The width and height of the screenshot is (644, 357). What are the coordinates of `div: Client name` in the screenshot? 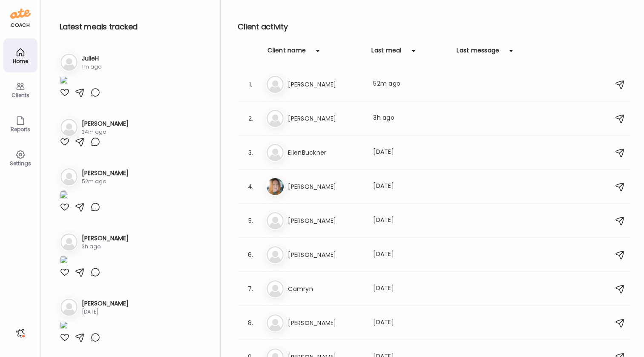 It's located at (287, 53).